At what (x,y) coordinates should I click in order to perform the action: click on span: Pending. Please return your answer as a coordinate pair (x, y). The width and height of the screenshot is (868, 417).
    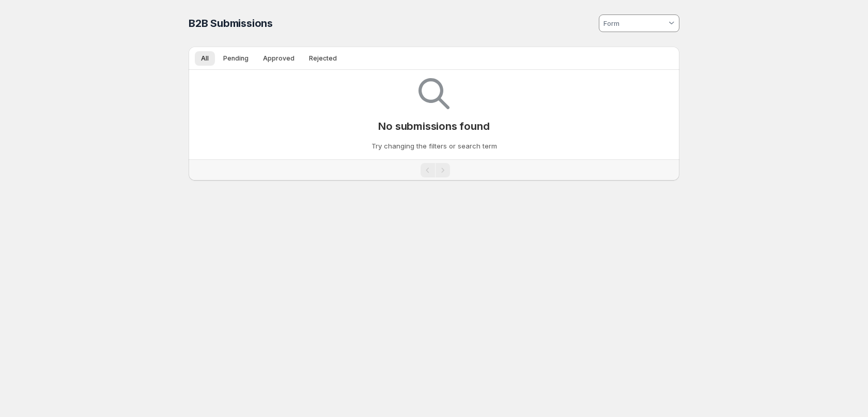
    Looking at the image, I should click on (236, 58).